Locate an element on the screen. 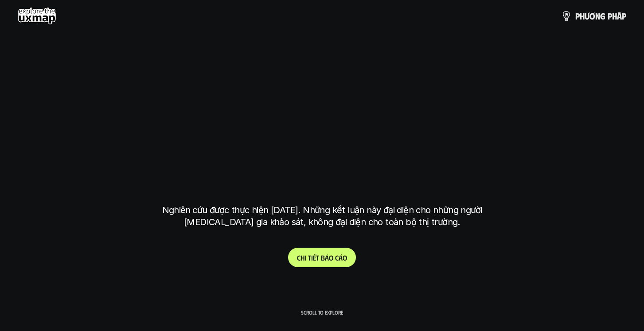 Image resolution: width=644 pixels, height=331 pixels. span: C is located at coordinates (299, 257).